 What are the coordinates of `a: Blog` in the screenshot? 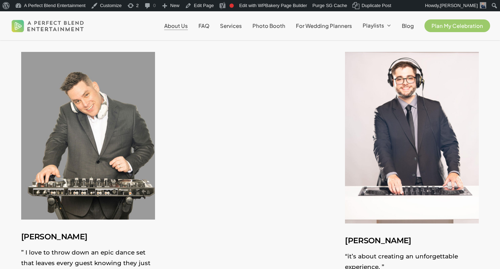 It's located at (408, 26).